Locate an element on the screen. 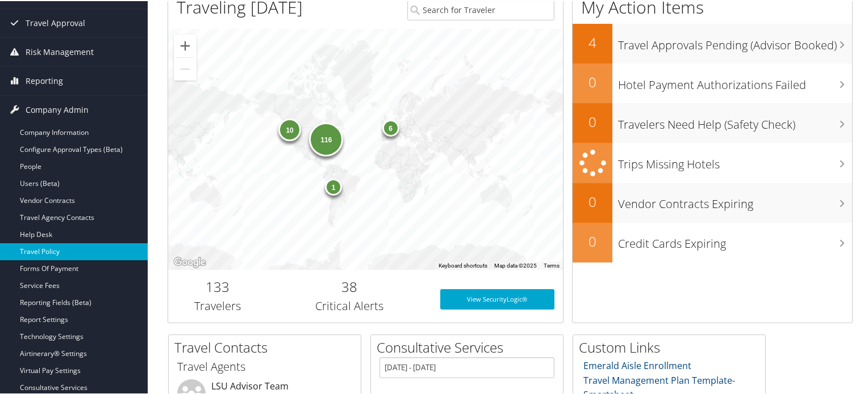 This screenshot has height=394, width=868. button: Keyboard shortcuts is located at coordinates (463, 265).